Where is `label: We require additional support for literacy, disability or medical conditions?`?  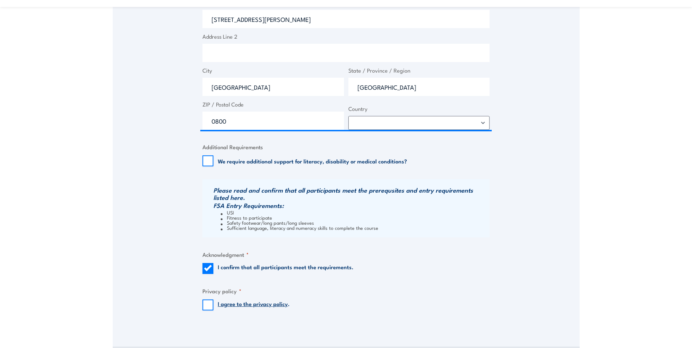 label: We require additional support for literacy, disability or medical conditions? is located at coordinates (312, 161).